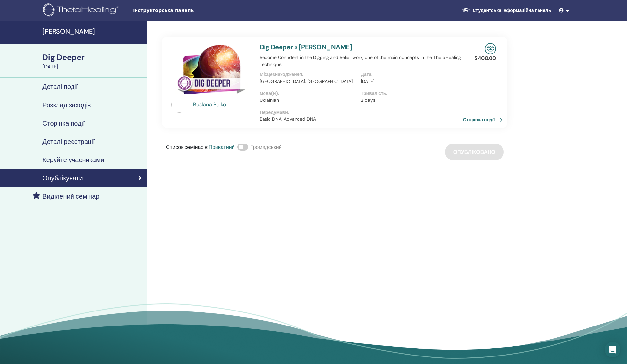  What do you see at coordinates (73, 160) in the screenshot?
I see `h4: Керуйте учасниками` at bounding box center [73, 160].